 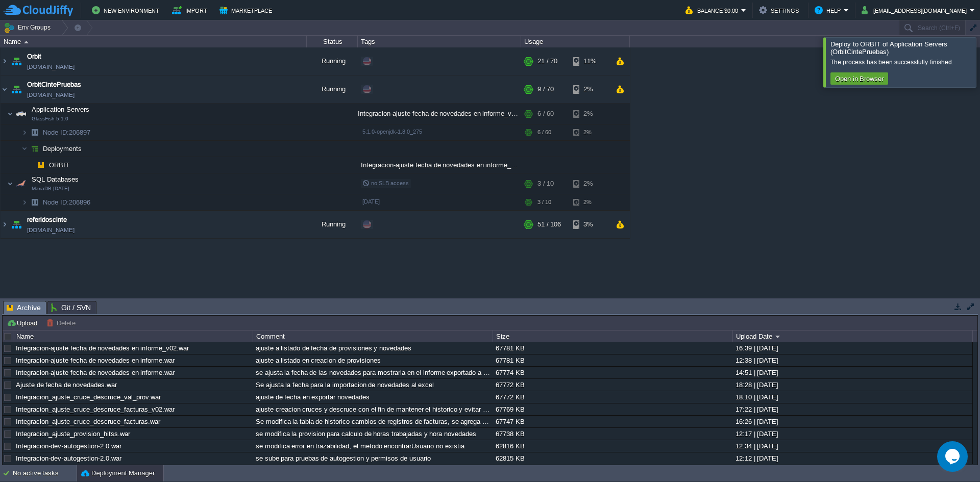 What do you see at coordinates (373, 385) in the screenshot?
I see `div: Se ajusta la fecha para la importacion de novedades al excel` at bounding box center [373, 385].